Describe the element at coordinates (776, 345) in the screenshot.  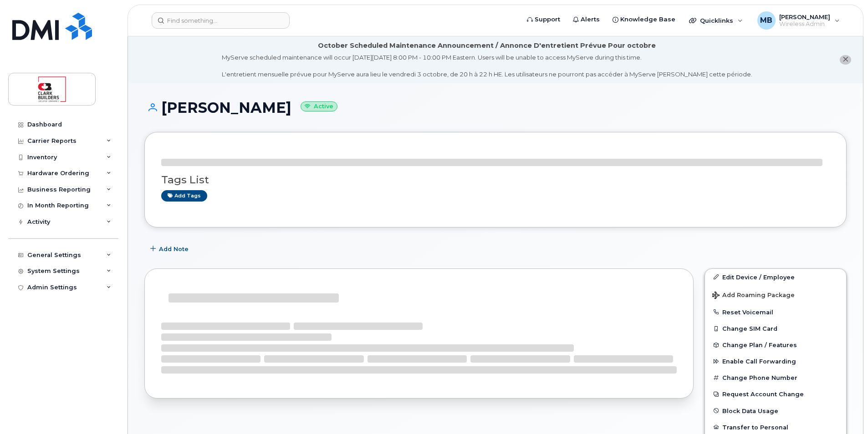
I see `button: Change Plan / Features` at that location.